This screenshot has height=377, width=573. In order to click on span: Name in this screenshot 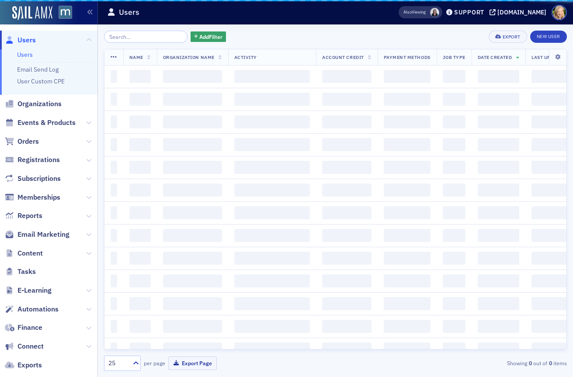, I will do `click(136, 57)`.